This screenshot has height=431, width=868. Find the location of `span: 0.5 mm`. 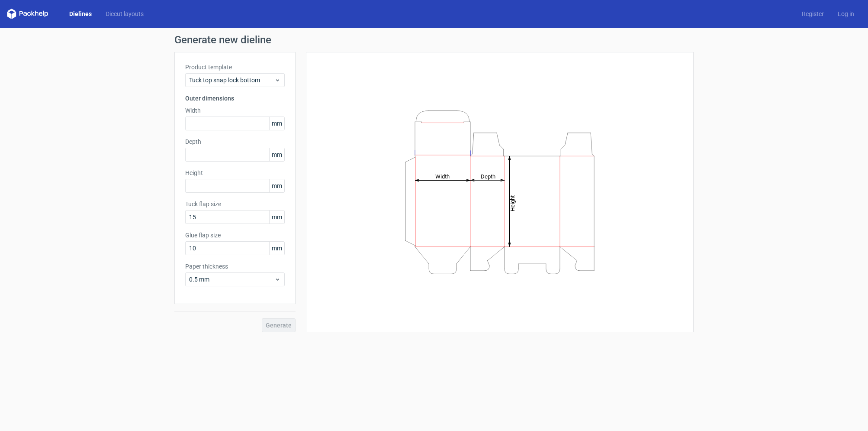

span: 0.5 mm is located at coordinates (231, 279).